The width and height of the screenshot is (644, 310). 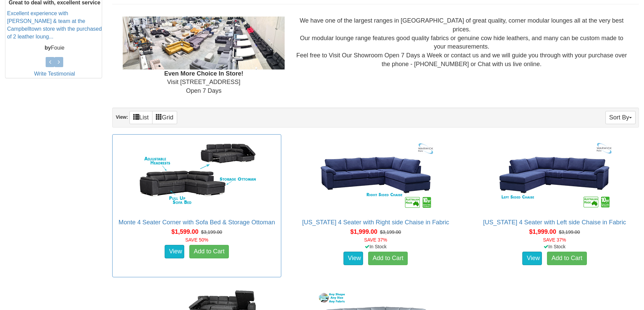 I want to click on a: Write Testimonial, so click(x=55, y=73).